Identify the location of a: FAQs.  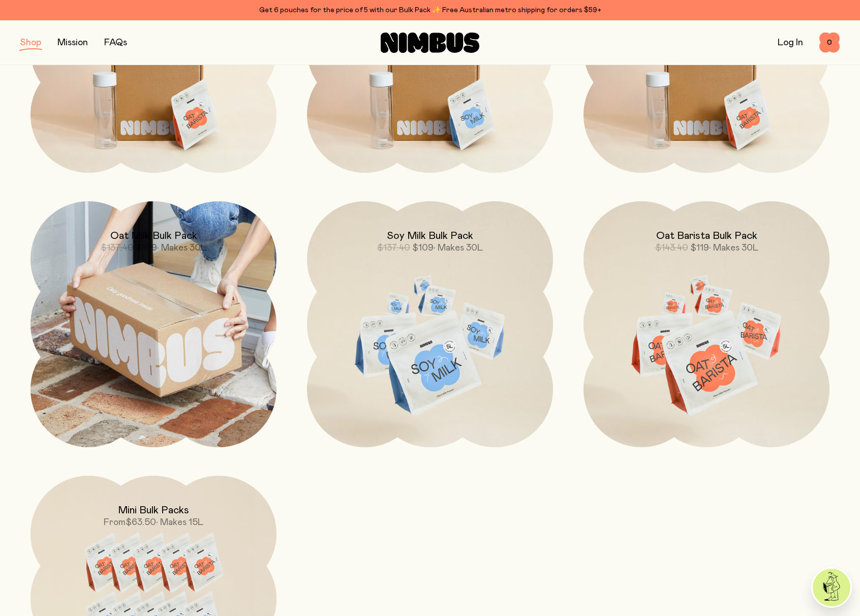
(116, 43).